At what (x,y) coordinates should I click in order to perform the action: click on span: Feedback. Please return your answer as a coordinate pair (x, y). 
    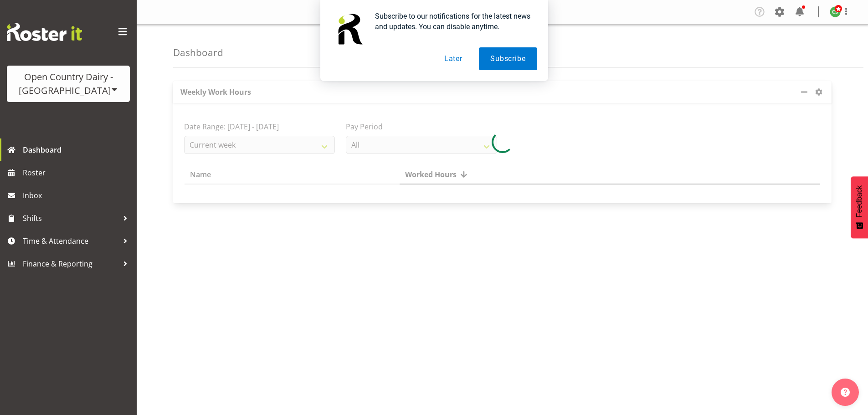
    Looking at the image, I should click on (860, 201).